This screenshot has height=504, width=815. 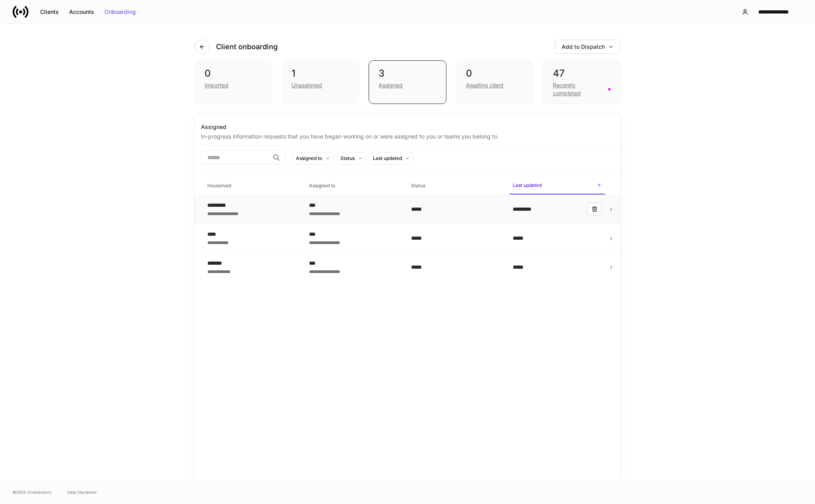 What do you see at coordinates (252, 186) in the screenshot?
I see `span: Household` at bounding box center [252, 186].